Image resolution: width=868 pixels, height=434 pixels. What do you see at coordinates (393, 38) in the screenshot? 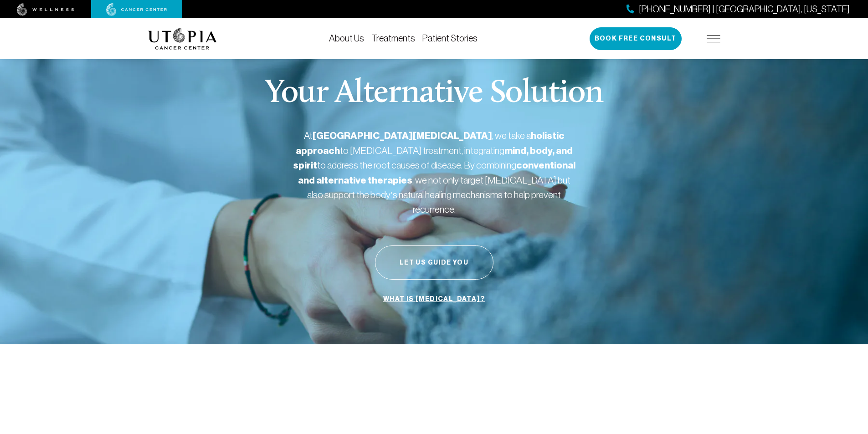
I see `a: Treatments` at bounding box center [393, 38].